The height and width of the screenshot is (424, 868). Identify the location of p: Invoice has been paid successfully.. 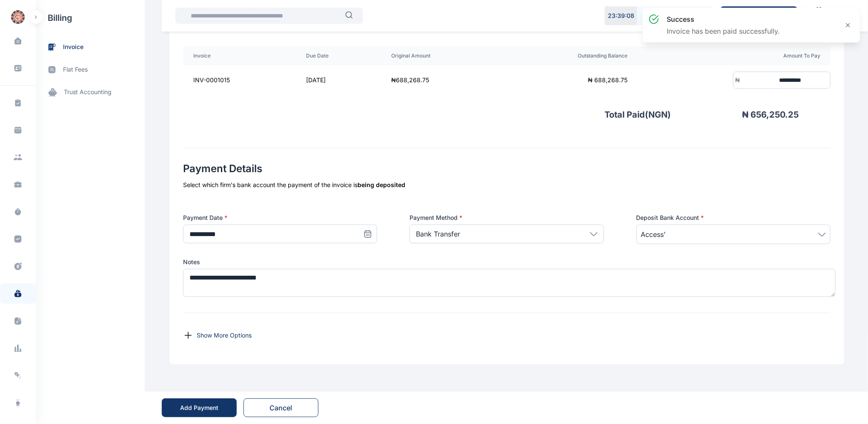
(723, 31).